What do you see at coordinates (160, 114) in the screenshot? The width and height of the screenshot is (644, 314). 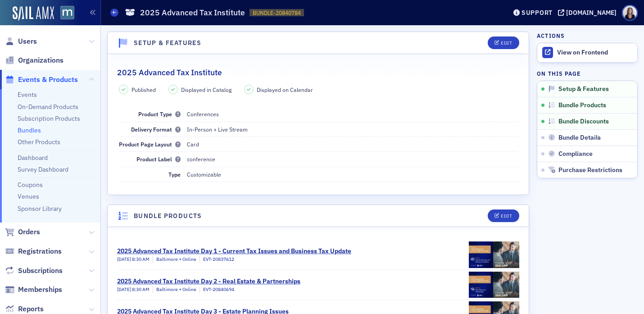 I see `span: Product Type` at bounding box center [160, 114].